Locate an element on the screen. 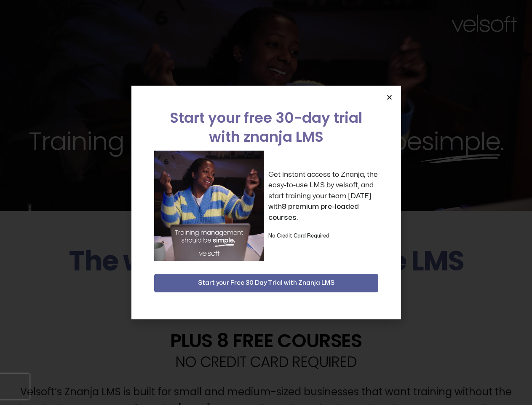 The image size is (532, 405). strong: No Credit Card Required is located at coordinates (299, 236).